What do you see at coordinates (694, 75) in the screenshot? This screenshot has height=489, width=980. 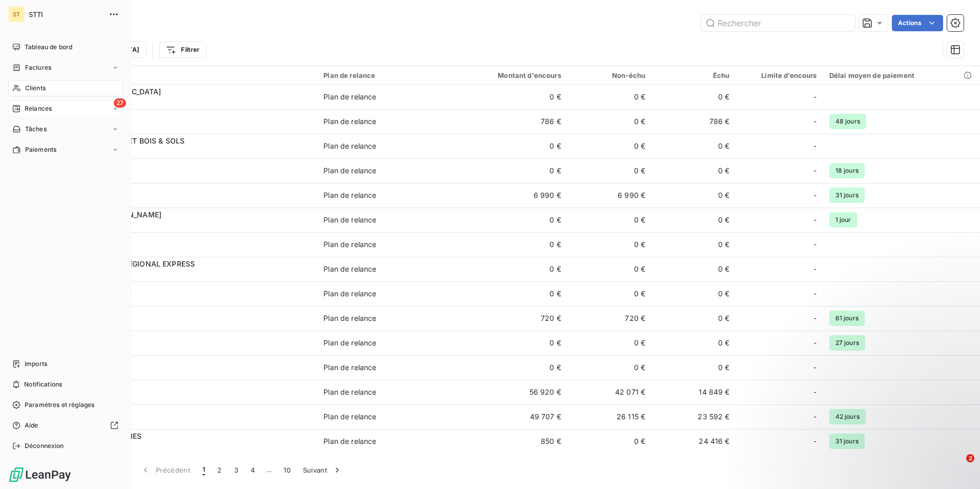 I see `div: Échu` at bounding box center [694, 75].